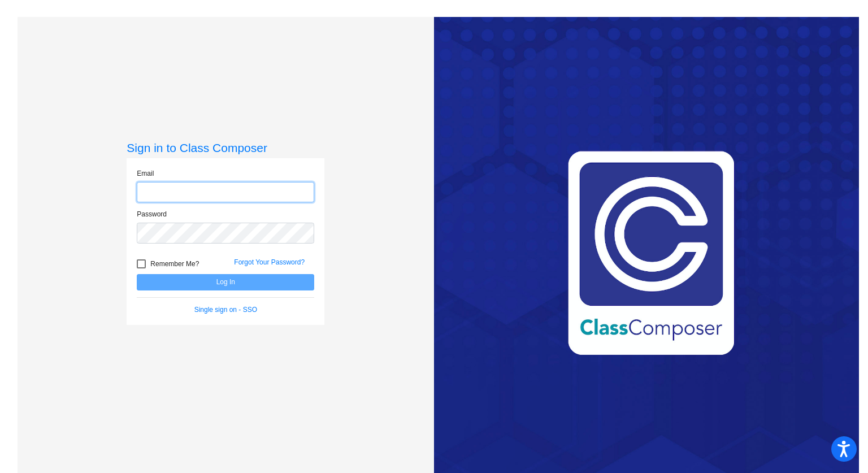 Image resolution: width=868 pixels, height=473 pixels. I want to click on label: Password, so click(152, 214).